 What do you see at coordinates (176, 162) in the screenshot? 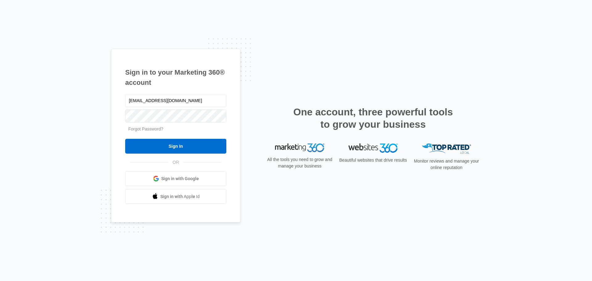
I see `span: OR` at bounding box center [176, 162].